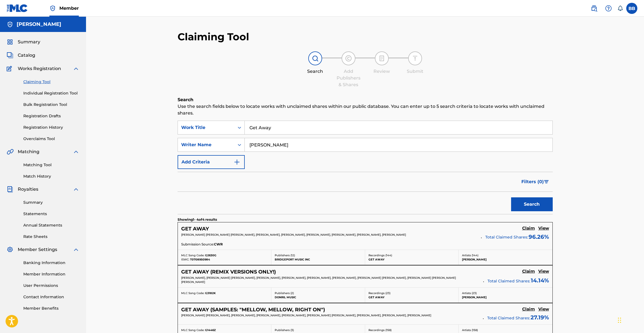 The image size is (644, 333). What do you see at coordinates (237, 162) in the screenshot?
I see `img: 9d2ae6d4665cec9f34b9.svg` at bounding box center [237, 162].